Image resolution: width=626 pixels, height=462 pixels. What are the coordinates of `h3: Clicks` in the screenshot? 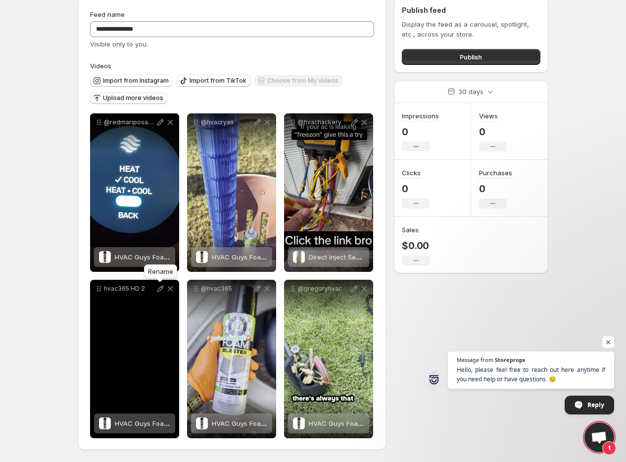 It's located at (411, 173).